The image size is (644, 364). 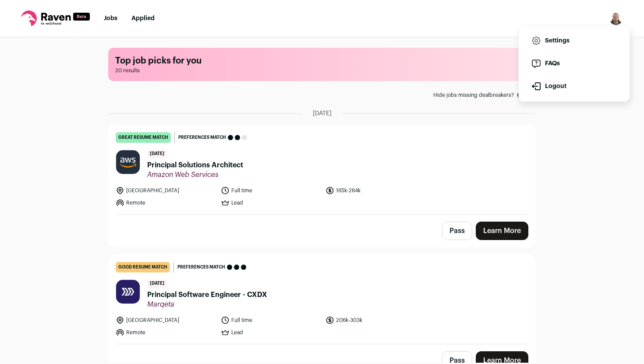 I want to click on li: 165k-284k, so click(x=375, y=190).